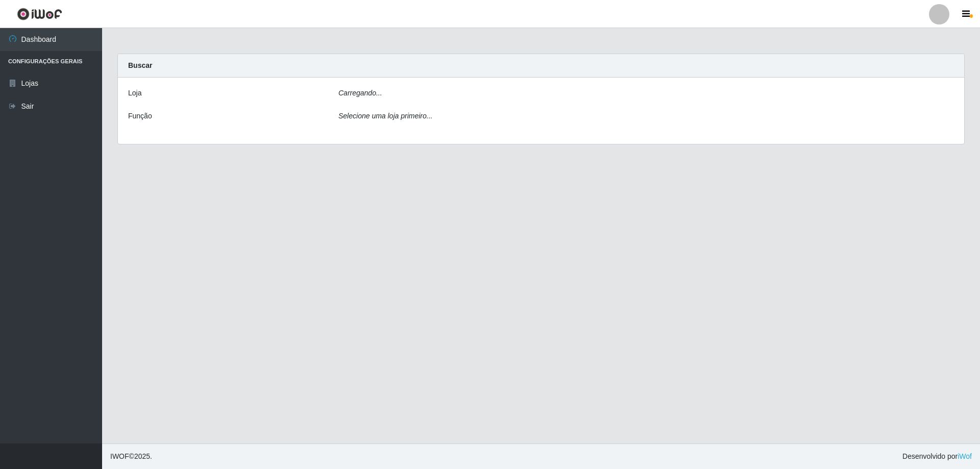 The width and height of the screenshot is (980, 469). What do you see at coordinates (386, 116) in the screenshot?
I see `i: Selecione uma loja primeiro...` at bounding box center [386, 116].